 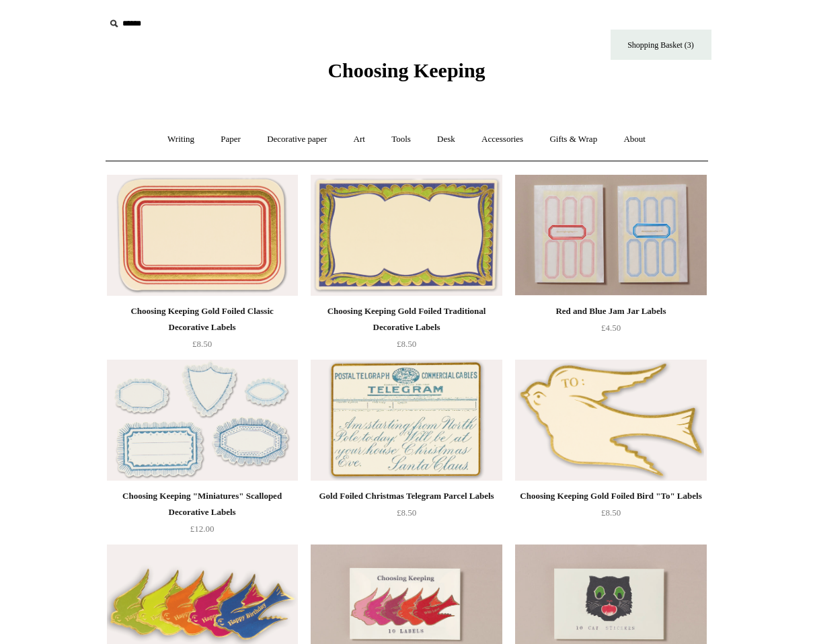 What do you see at coordinates (203, 236) in the screenshot?
I see `img: Choosing Keeping Gold Foiled Classic Decorative Labels` at bounding box center [203, 236].